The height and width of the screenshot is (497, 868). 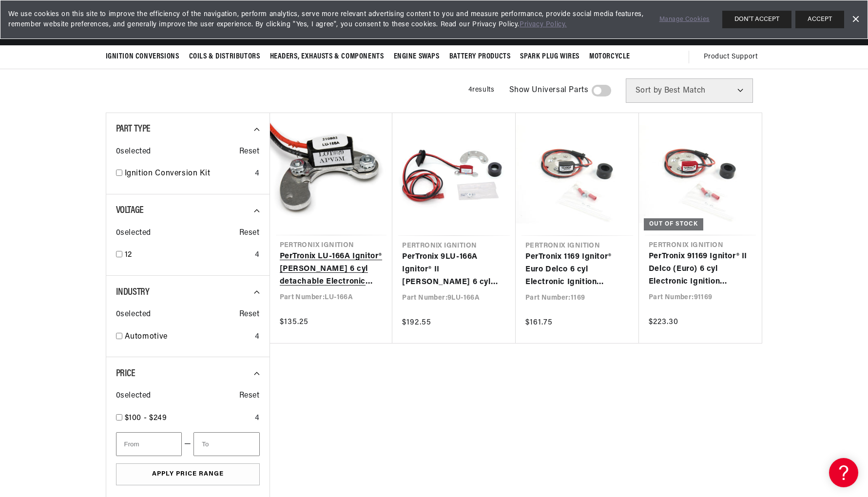 I want to click on span: 4 results, so click(x=482, y=90).